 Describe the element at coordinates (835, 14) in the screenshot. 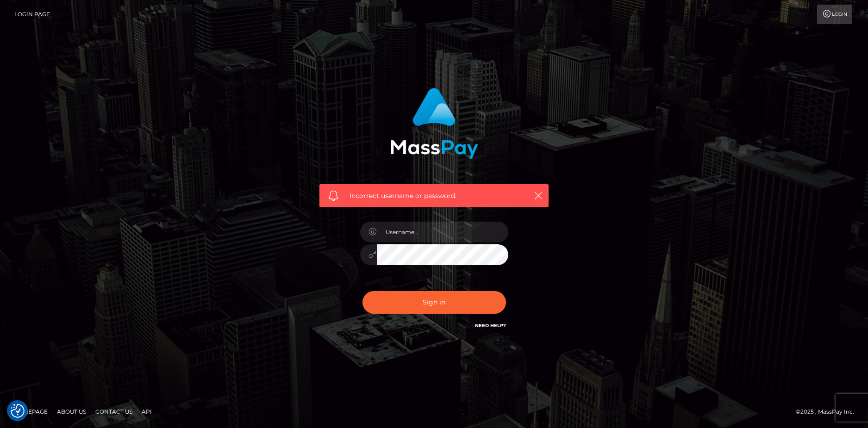

I see `a: Login` at that location.